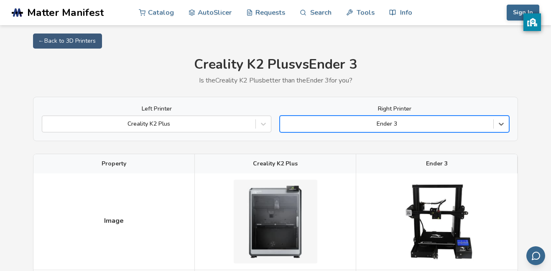 Image resolution: width=551 pixels, height=271 pixels. What do you see at coordinates (47, 124) in the screenshot?
I see `input: Creality K2 Plus` at bounding box center [47, 124].